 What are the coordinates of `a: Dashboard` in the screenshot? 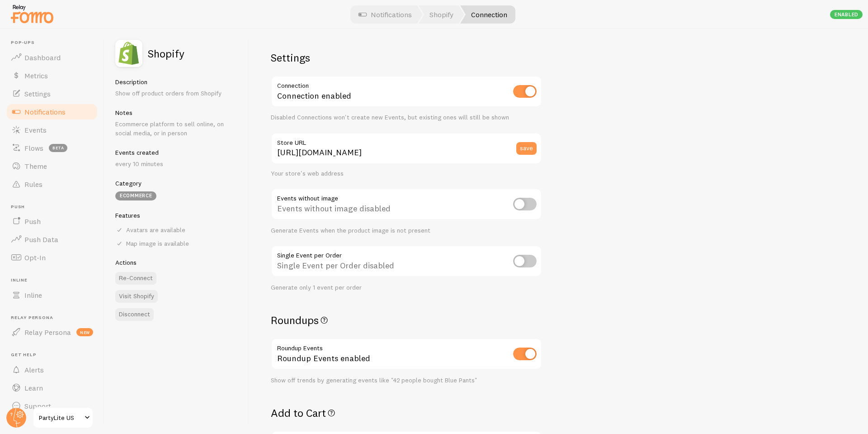 It's located at (52, 58).